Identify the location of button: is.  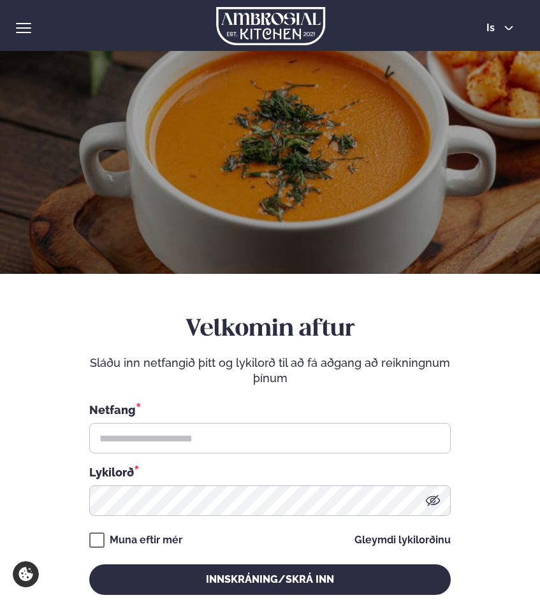
(499, 28).